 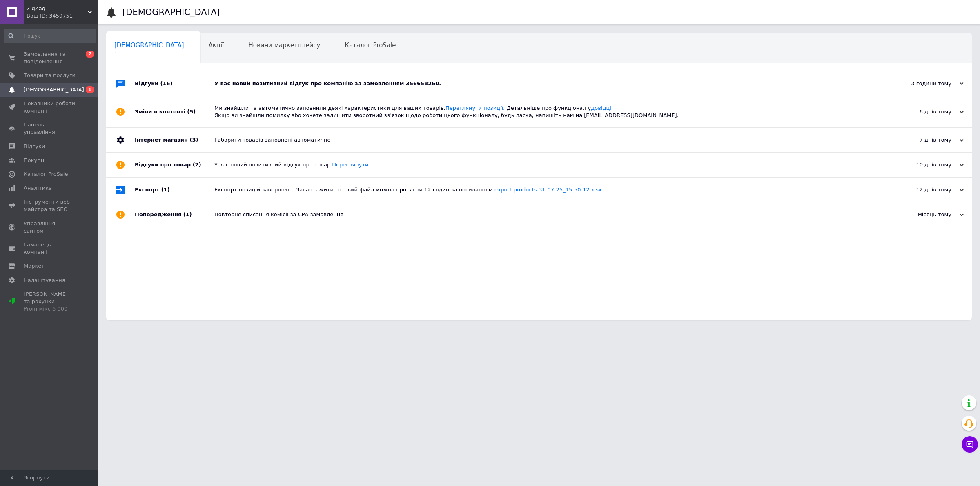 I want to click on div: Prom мікс 6 000, so click(x=50, y=309).